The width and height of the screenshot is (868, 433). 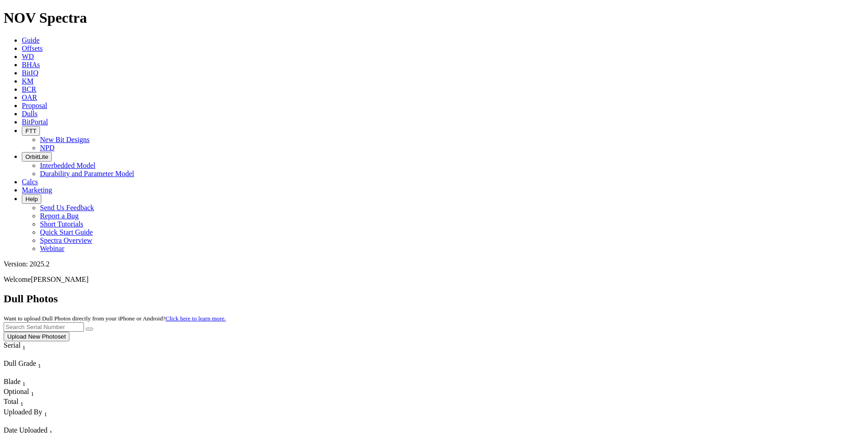 I want to click on a: Guide, so click(x=31, y=40).